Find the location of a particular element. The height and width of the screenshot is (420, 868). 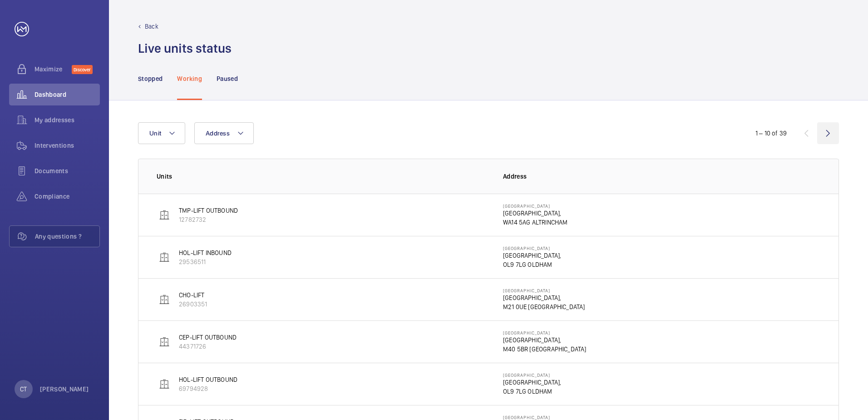

p: WA14 5AG ALTRINCHAM is located at coordinates (535, 222).